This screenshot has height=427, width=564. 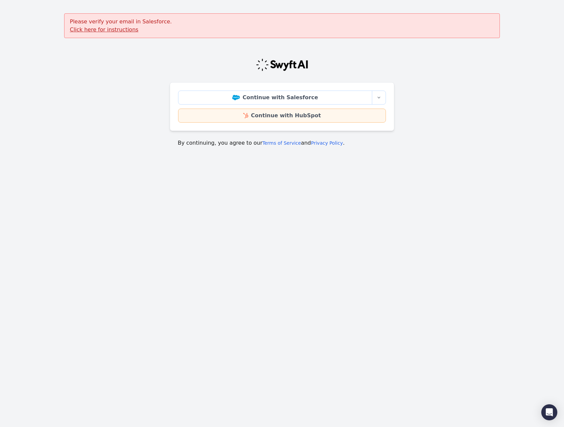 I want to click on div: Please verify your email in Salesforce., so click(x=282, y=26).